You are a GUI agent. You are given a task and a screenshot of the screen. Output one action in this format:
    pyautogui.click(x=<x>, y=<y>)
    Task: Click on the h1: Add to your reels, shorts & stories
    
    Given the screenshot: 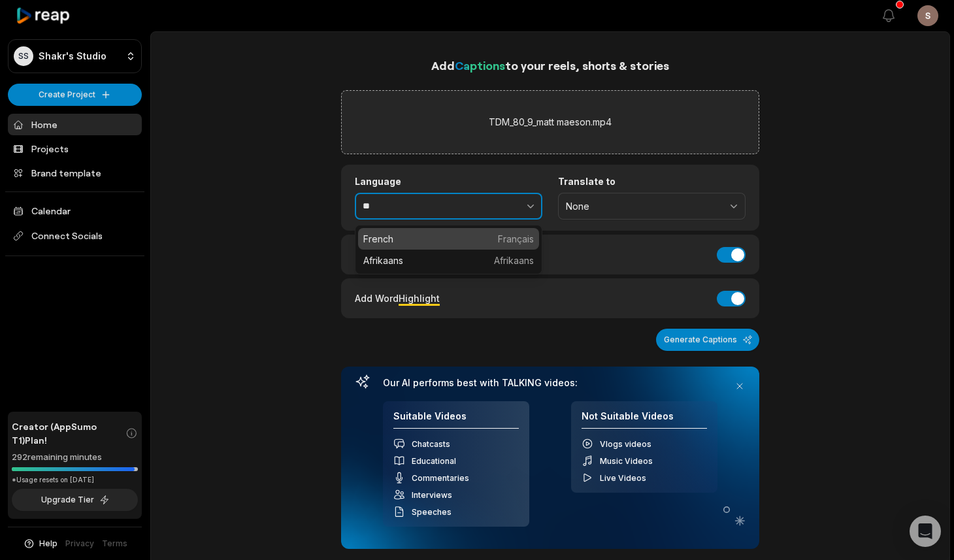 What is the action you would take?
    pyautogui.click(x=550, y=65)
    